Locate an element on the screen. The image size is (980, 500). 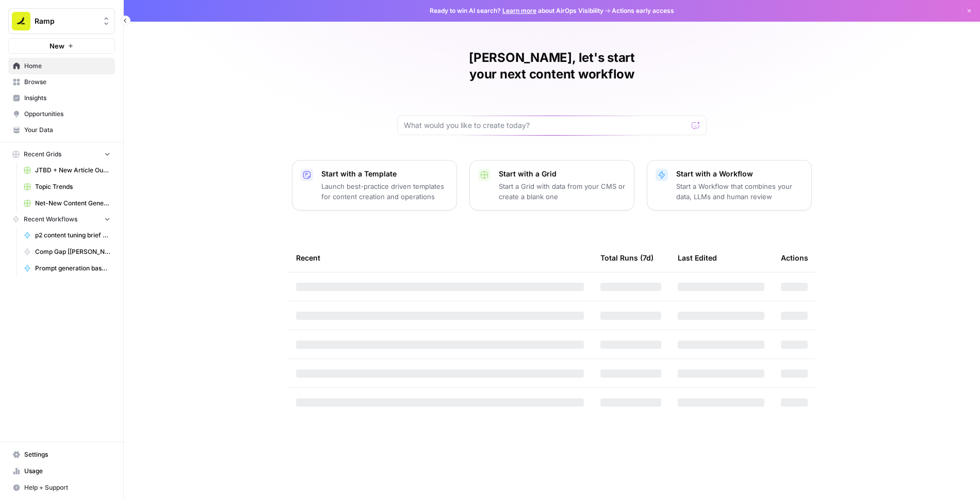
button: Start with a WorkflowStart a Workflow that combines your data, LLMs and human review is located at coordinates (729, 185).